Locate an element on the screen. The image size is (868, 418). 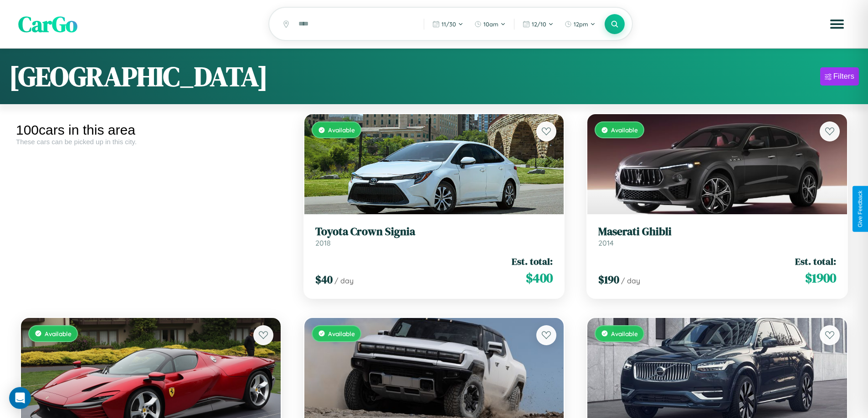
span: CarGo is located at coordinates (48, 24).